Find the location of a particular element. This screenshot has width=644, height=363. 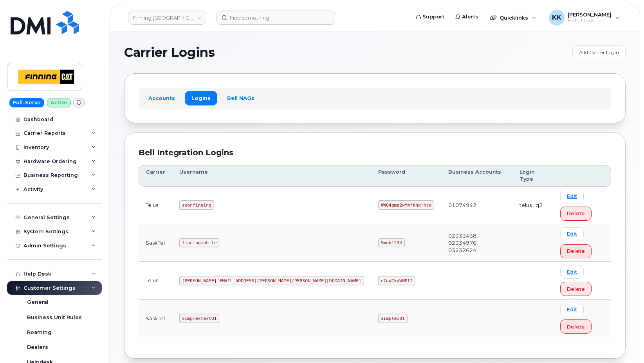

a: Accounts is located at coordinates (162, 98).